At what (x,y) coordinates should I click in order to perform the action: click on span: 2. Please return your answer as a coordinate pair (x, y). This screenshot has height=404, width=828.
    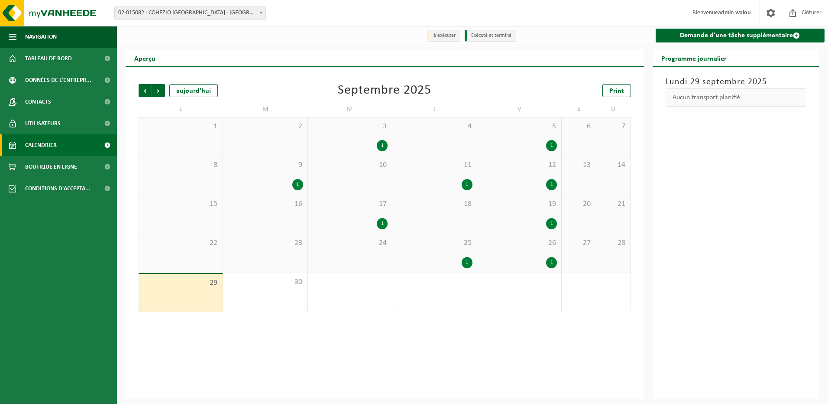
    Looking at the image, I should click on (265, 127).